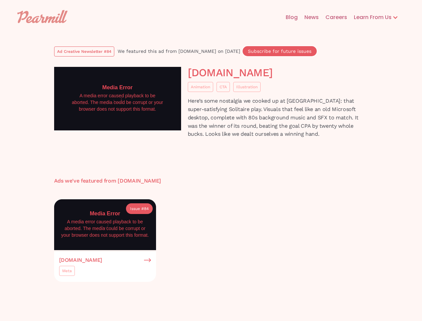  What do you see at coordinates (247, 87) in the screenshot?
I see `div: Illustration` at bounding box center [247, 87].